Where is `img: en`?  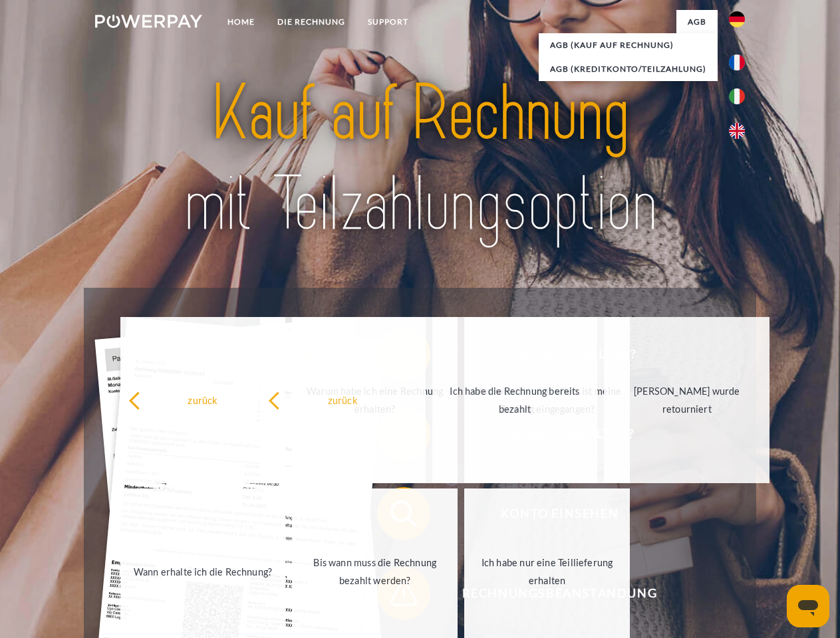
img: en is located at coordinates (737, 131).